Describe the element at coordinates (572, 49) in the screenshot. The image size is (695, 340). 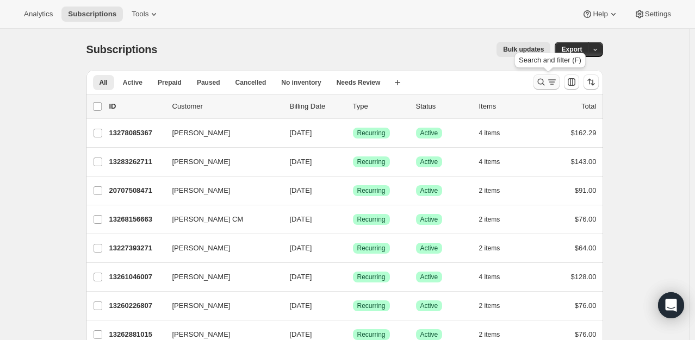
I see `button: Export` at that location.